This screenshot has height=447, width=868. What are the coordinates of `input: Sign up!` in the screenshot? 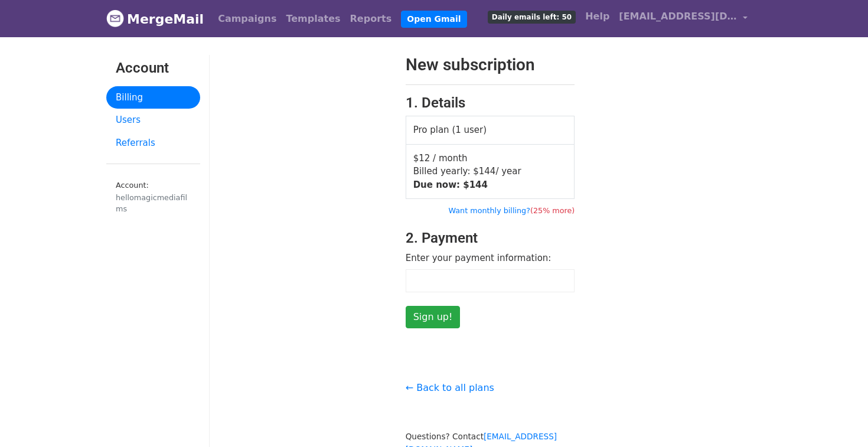 It's located at (433, 317).